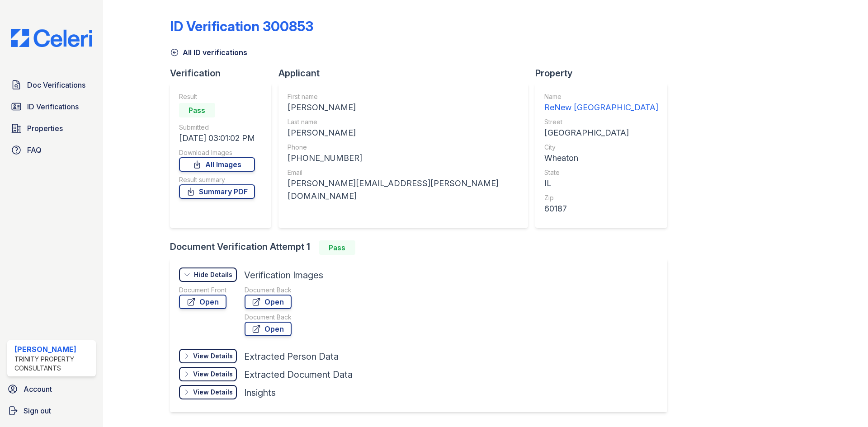  What do you see at coordinates (53, 364) in the screenshot?
I see `div: Trinity Property Consultants` at bounding box center [53, 364].